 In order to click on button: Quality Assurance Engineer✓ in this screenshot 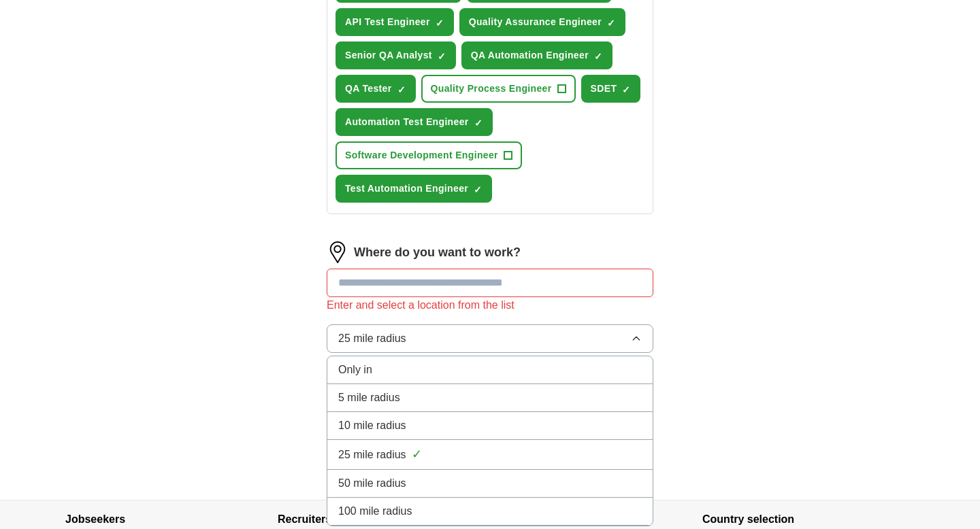, I will do `click(542, 22)`.